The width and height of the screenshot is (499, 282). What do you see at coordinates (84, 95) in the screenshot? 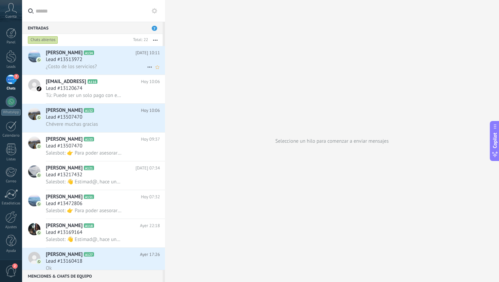
I see `span: Tú: Puede ser un solo pago con escrituras inmediatas o credito directo hasta 24 meses` at bounding box center [84, 95].